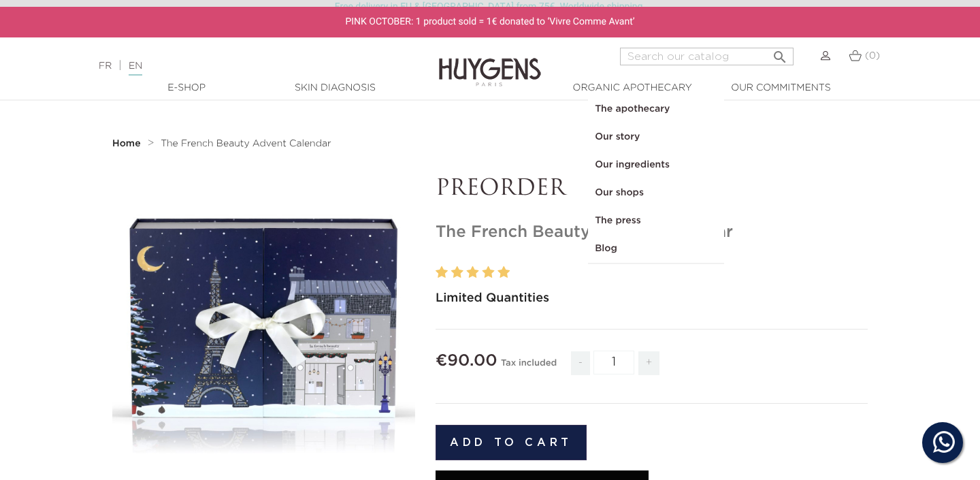  I want to click on span: €90.00, so click(466, 360).